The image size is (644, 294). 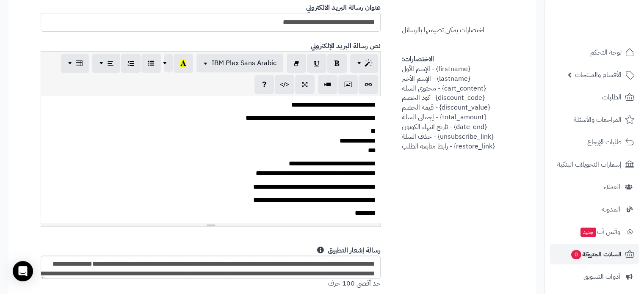 What do you see at coordinates (594, 232) in the screenshot?
I see `a: وآتس آبجديد` at bounding box center [594, 232].